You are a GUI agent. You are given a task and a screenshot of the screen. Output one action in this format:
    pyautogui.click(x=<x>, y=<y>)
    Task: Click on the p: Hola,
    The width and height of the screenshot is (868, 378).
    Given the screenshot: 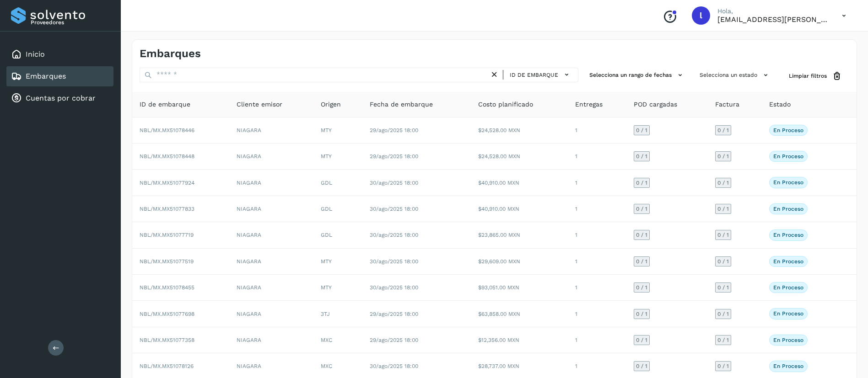 What is the action you would take?
    pyautogui.click(x=772, y=11)
    